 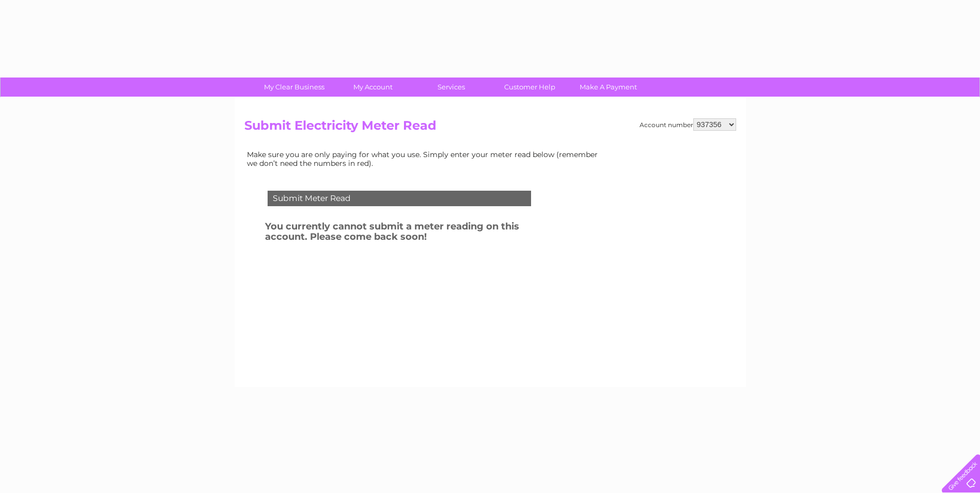 What do you see at coordinates (412, 233) in the screenshot?
I see `h3: You currently cannot submit a meter reading on this account. Please come back soon!` at bounding box center [412, 233].